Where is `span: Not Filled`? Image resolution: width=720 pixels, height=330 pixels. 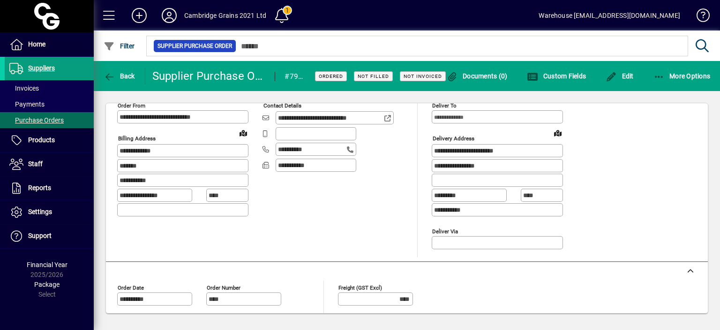 span: Not Filled is located at coordinates (373, 76).